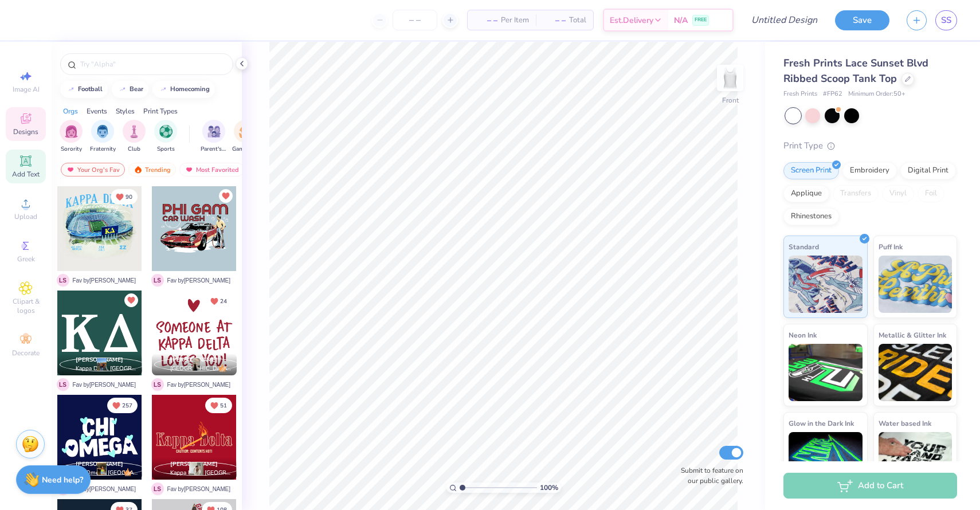 This screenshot has height=510, width=980. What do you see at coordinates (190, 89) in the screenshot?
I see `div: homecoming` at bounding box center [190, 89].